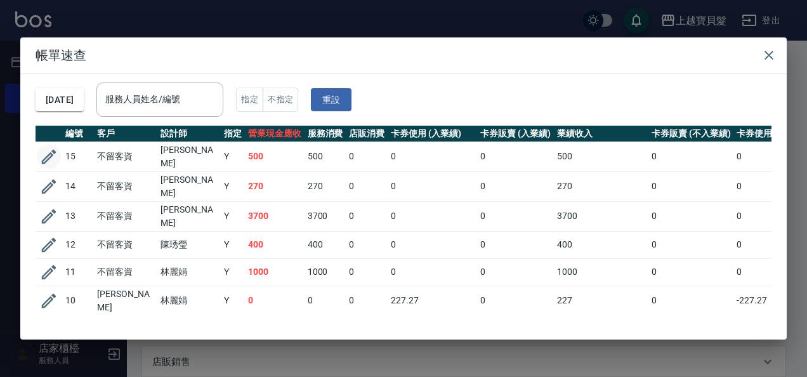 This screenshot has height=377, width=807. I want to click on th: 指定, so click(233, 134).